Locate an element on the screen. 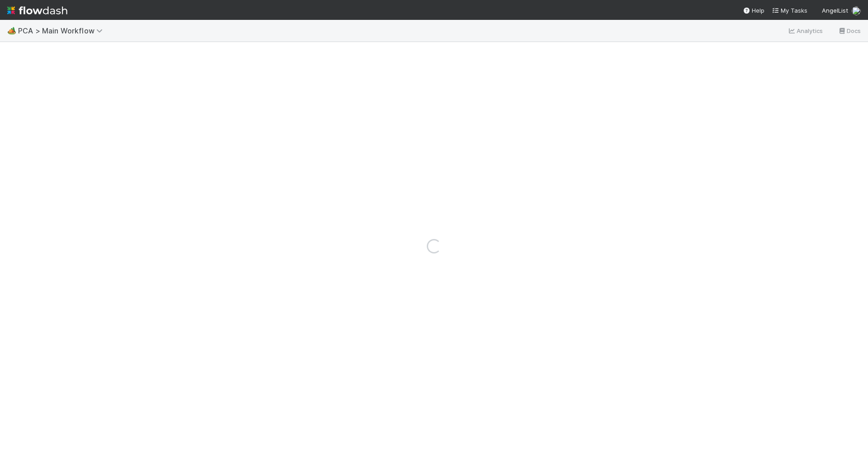 The height and width of the screenshot is (450, 868). img: logo-inverted-e16ddd16eac7371096b0.svg is located at coordinates (37, 10).